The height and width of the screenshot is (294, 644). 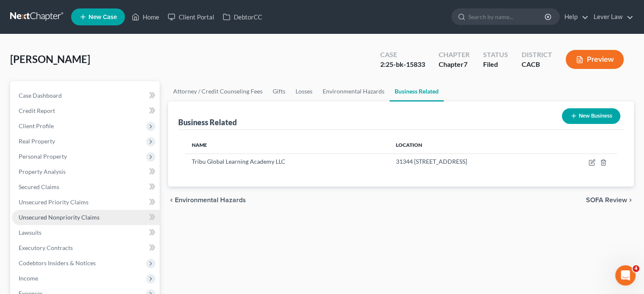 What do you see at coordinates (59, 217) in the screenshot?
I see `span: Unsecured Nonpriority Claims` at bounding box center [59, 217].